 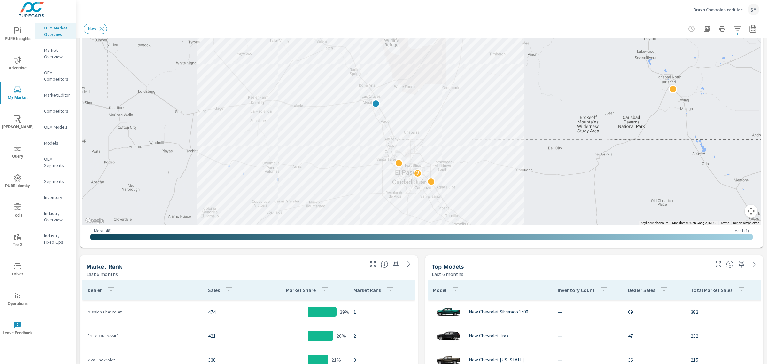 I want to click on p: OEM Models, so click(x=57, y=127).